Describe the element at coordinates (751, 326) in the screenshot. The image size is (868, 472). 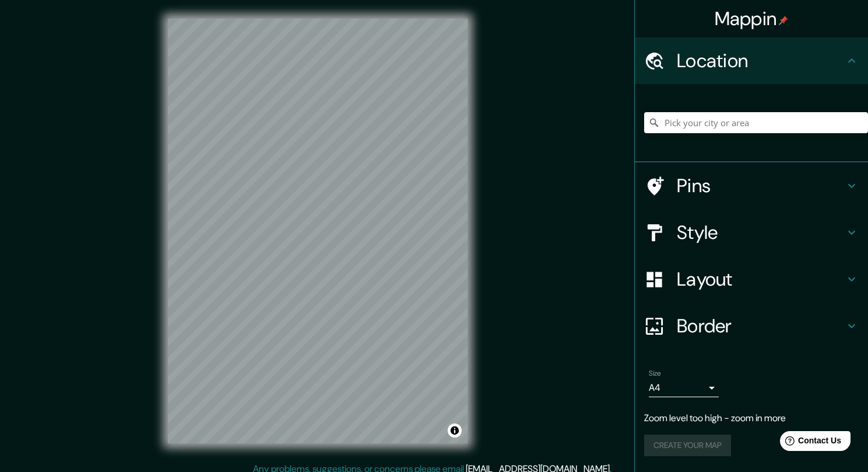
I see `div: Border` at that location.